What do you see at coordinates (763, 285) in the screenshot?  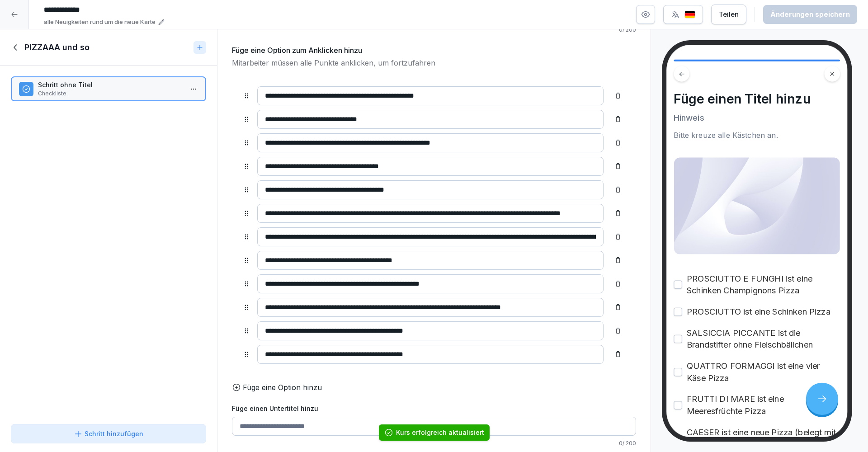 I see `p: PROSCIUTTO E FUNGHI ist eine Schinken Champignons Pizza` at bounding box center [763, 285].